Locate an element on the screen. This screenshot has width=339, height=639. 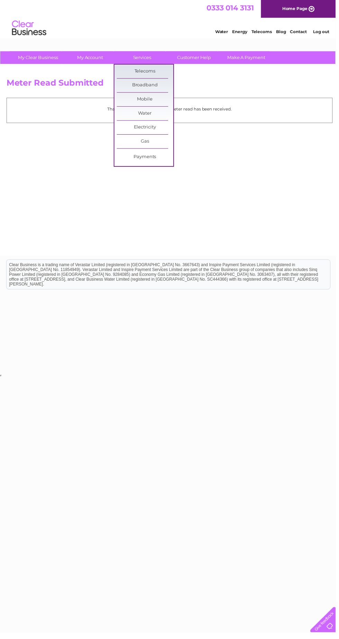
span: 0333 014 3131 is located at coordinates (232, 8).